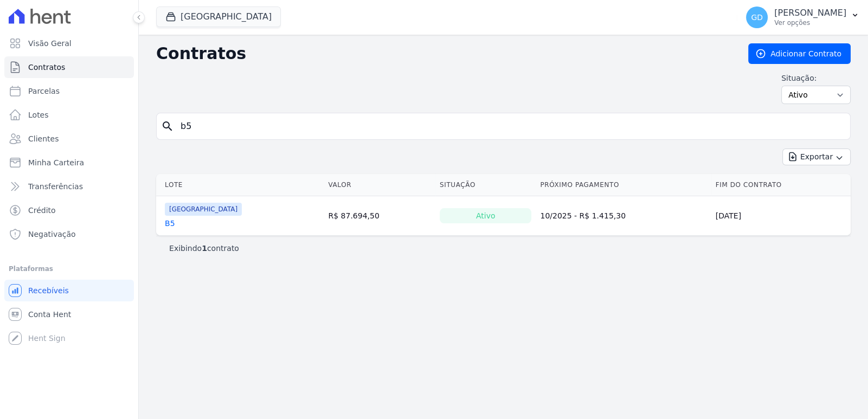 Image resolution: width=868 pixels, height=419 pixels. What do you see at coordinates (167, 126) in the screenshot?
I see `i: search` at bounding box center [167, 126].